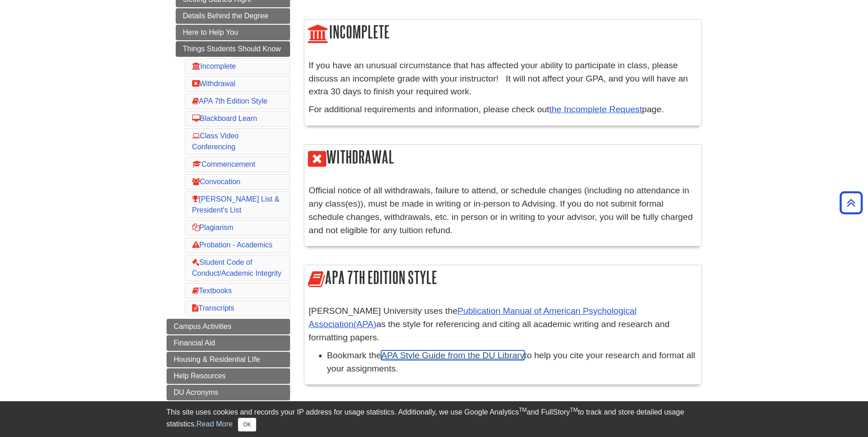 The height and width of the screenshot is (437, 868). Describe the element at coordinates (200, 376) in the screenshot. I see `span: Help Resources` at that location.